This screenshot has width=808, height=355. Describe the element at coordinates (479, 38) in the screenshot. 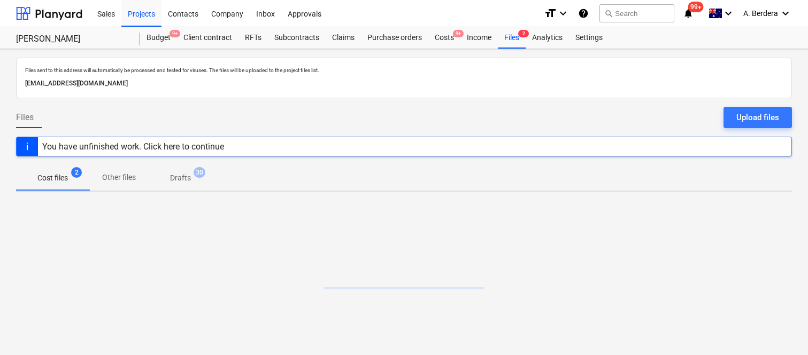

I see `a: Income` at that location.